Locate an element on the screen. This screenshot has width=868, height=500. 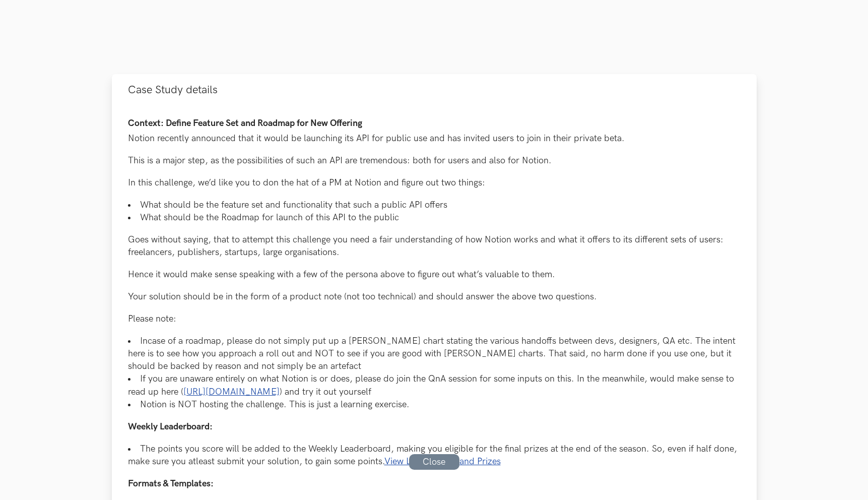
b: Please note: is located at coordinates (153, 319).